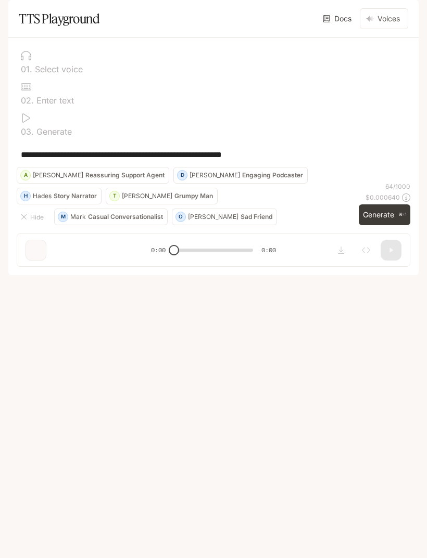  Describe the element at coordinates (75, 196) in the screenshot. I see `p: Story Narrator` at that location.